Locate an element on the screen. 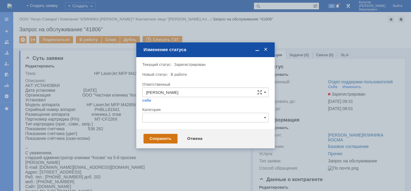 This screenshot has width=411, height=191. span: Свернуть (Ctrl + M) is located at coordinates (257, 50).